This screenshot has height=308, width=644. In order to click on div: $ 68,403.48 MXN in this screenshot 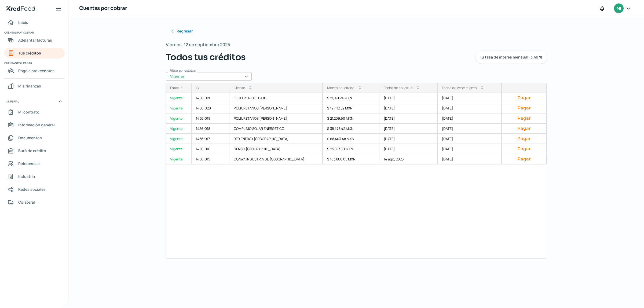, I will do `click(350, 139)`.